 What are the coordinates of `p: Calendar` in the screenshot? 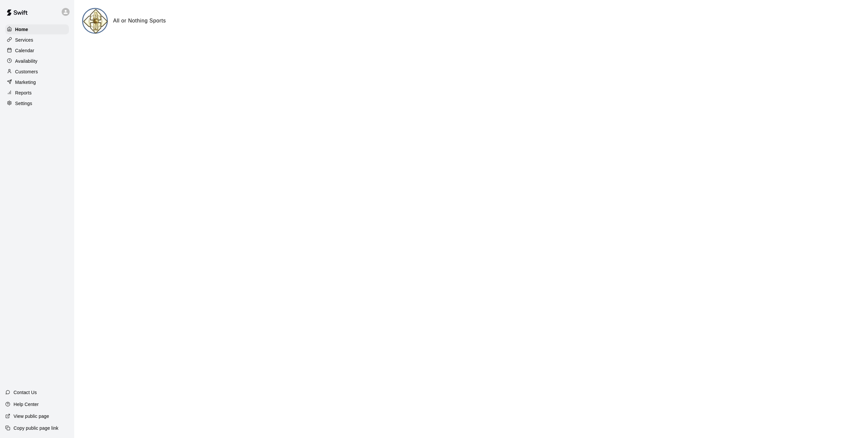 It's located at (25, 50).